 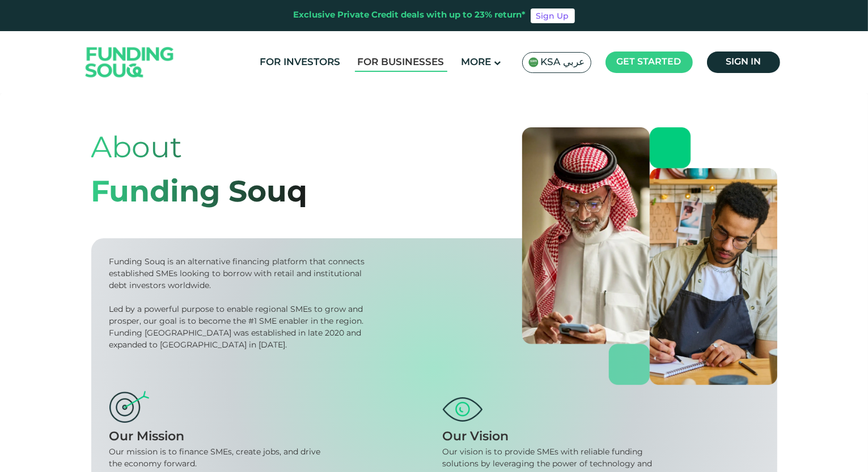 What do you see at coordinates (200, 150) in the screenshot?
I see `div: About` at bounding box center [200, 150].